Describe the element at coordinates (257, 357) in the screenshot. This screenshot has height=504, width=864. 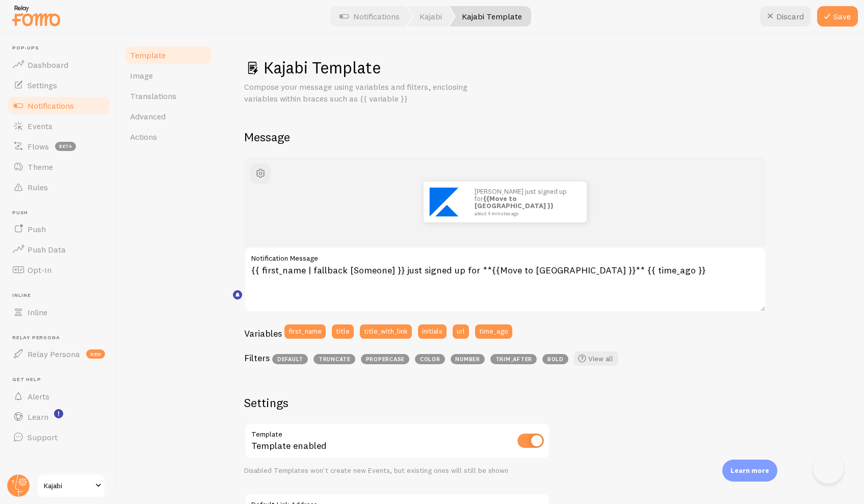
I see `h3: Filters` at that location.